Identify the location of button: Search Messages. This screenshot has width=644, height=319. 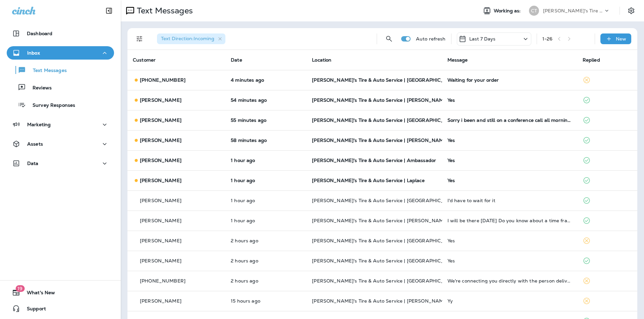
(389, 38).